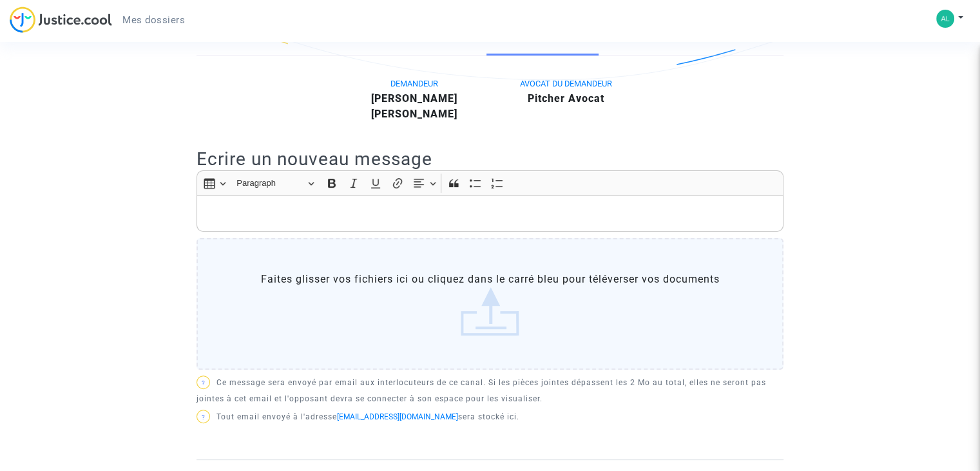  What do you see at coordinates (945, 18) in the screenshot?
I see `img: 7eebcaf8497c5b23b9c23b730389ce34` at bounding box center [945, 18].